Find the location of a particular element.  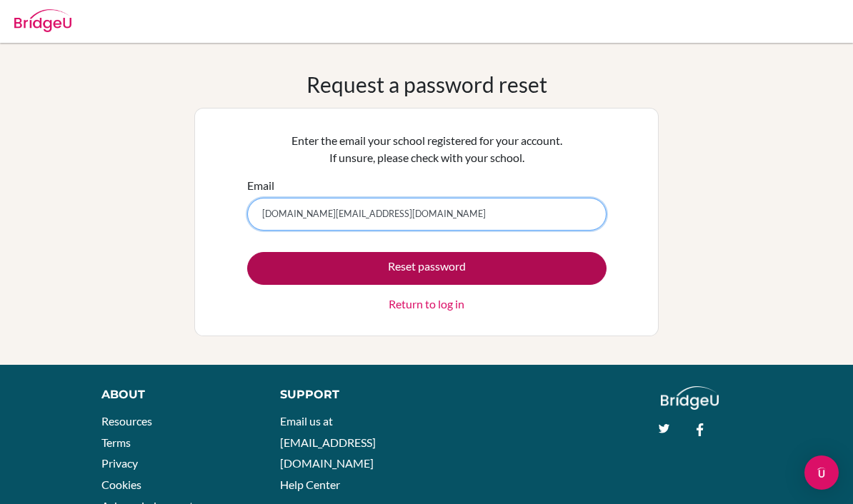

a: Privacy is located at coordinates (119, 463).